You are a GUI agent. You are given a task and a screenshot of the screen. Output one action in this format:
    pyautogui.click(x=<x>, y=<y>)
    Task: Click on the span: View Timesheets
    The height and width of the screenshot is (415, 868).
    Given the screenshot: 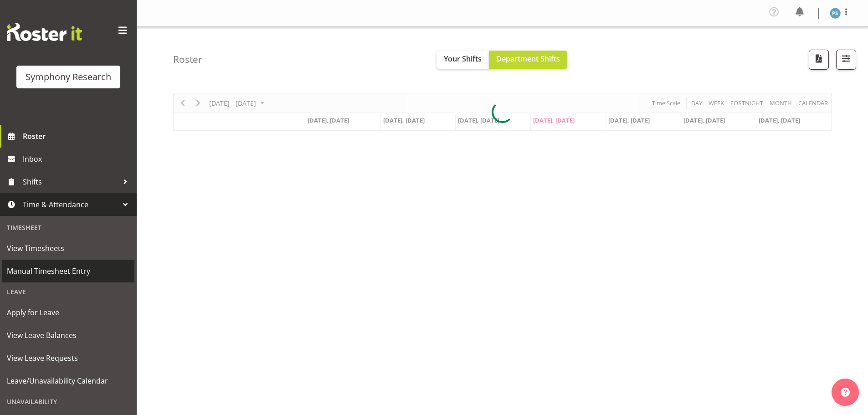 What is the action you would take?
    pyautogui.click(x=68, y=248)
    